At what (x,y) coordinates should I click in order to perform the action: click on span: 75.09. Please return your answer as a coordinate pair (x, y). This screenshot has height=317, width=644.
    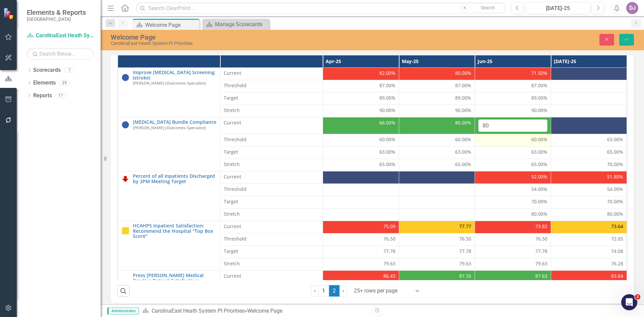
    Looking at the image, I should click on (389, 226).